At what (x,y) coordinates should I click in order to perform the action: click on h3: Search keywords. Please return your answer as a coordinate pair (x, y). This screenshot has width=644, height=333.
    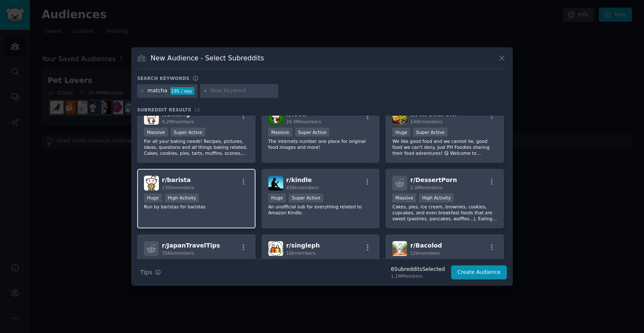
    Looking at the image, I should click on (163, 78).